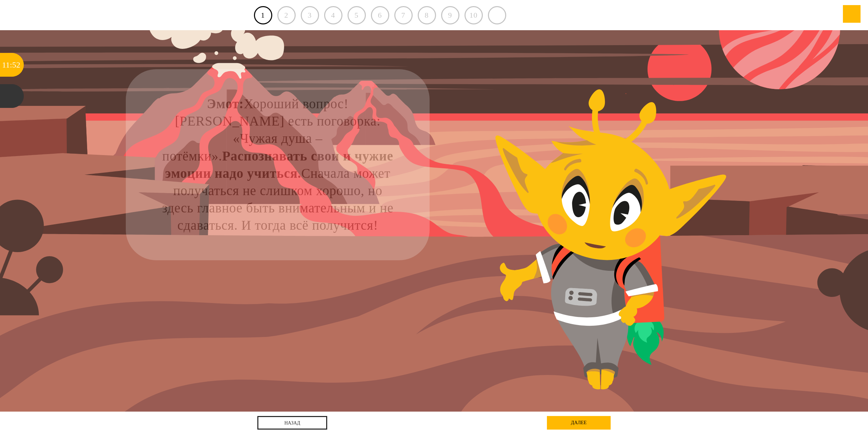 This screenshot has height=434, width=868. I want to click on a: назад, so click(292, 423).